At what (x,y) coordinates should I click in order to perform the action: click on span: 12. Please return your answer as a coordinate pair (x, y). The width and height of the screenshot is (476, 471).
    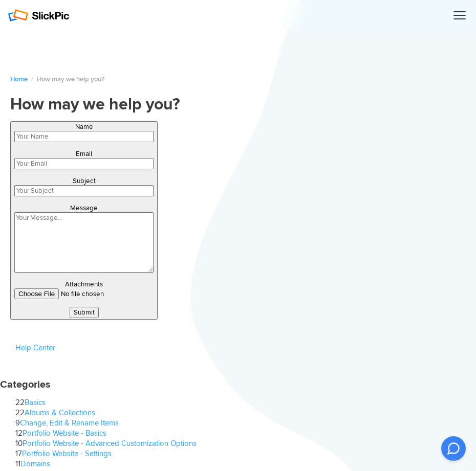
    Looking at the image, I should click on (19, 433).